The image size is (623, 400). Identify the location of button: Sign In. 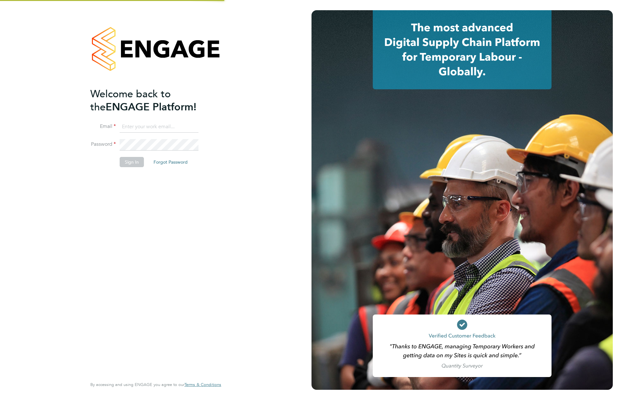
(132, 162).